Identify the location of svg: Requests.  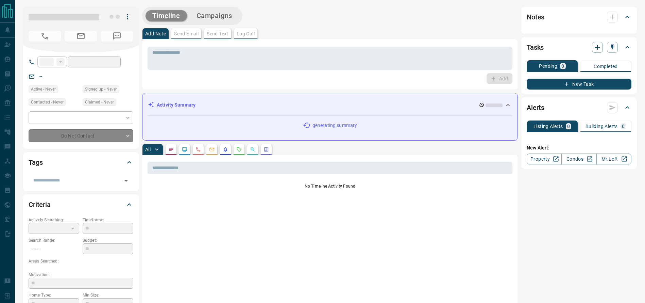
(239, 149).